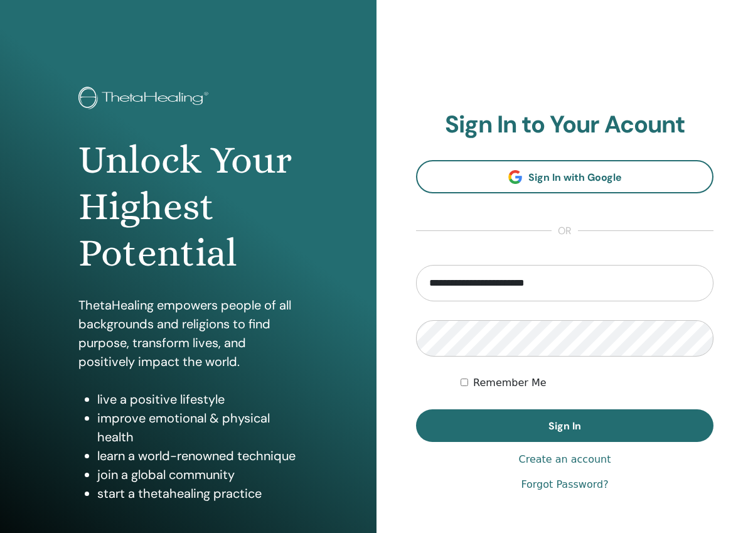 Image resolution: width=753 pixels, height=533 pixels. I want to click on li: join a global community, so click(198, 475).